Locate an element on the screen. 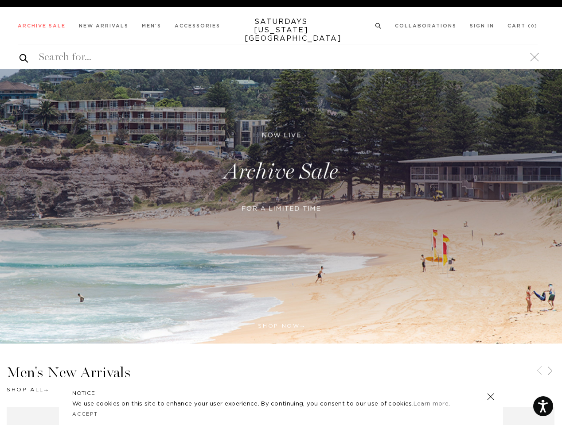  a: New Arrivals is located at coordinates (104, 26).